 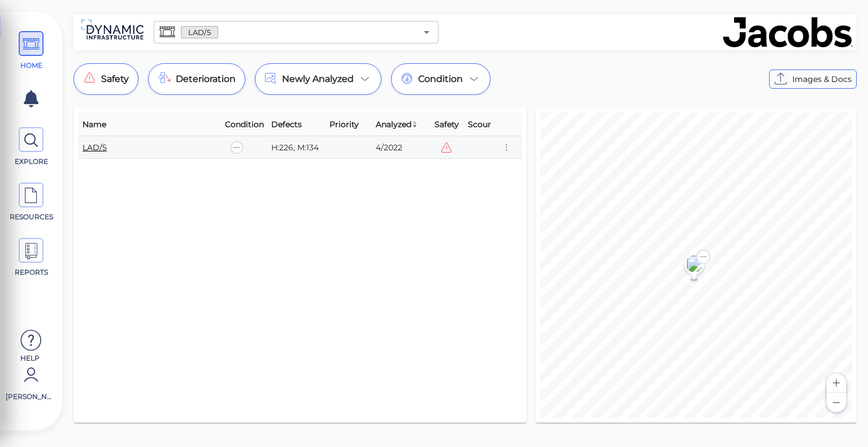 What do you see at coordinates (31, 161) in the screenshot?
I see `span: EXPLORE` at bounding box center [31, 161].